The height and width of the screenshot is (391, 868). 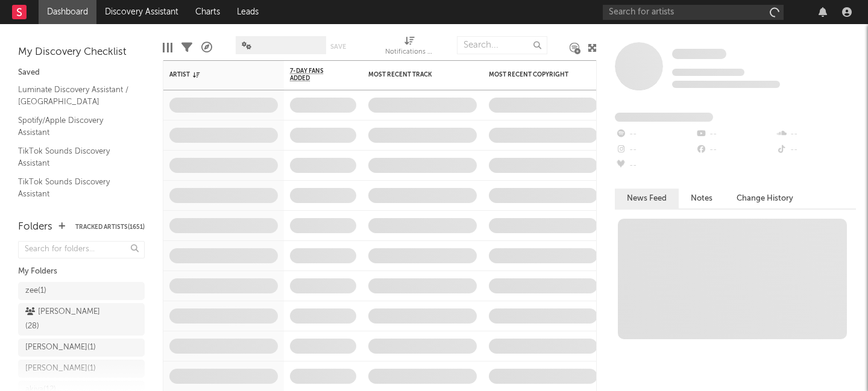 What do you see at coordinates (664, 117) in the screenshot?
I see `span: Fans Added by Platform` at bounding box center [664, 117].